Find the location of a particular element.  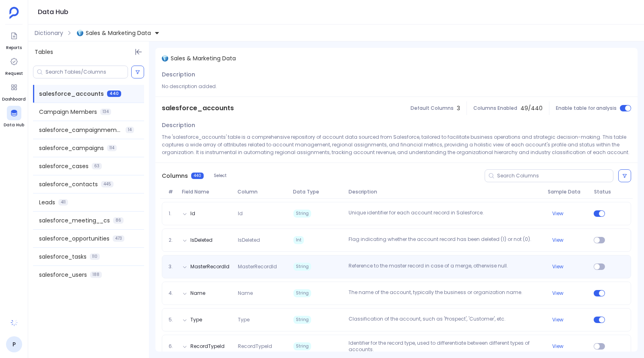

button: MasterRecordId is located at coordinates (209, 266).